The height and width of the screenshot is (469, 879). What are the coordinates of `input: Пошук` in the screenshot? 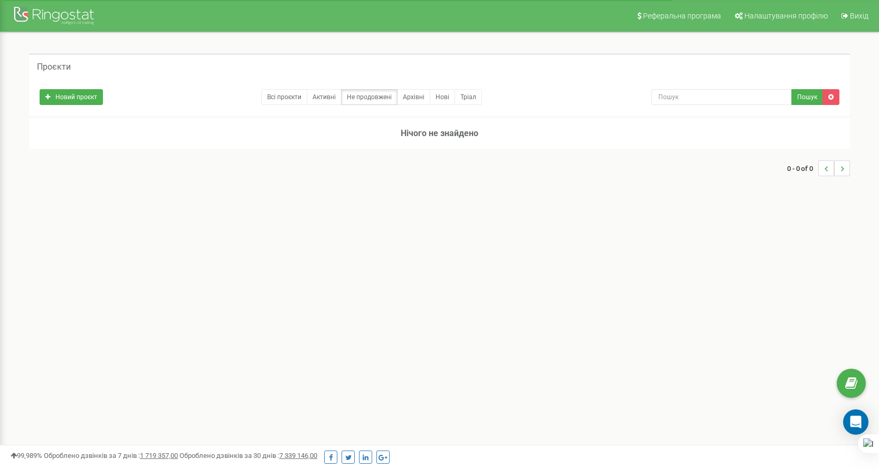 It's located at (721, 97).